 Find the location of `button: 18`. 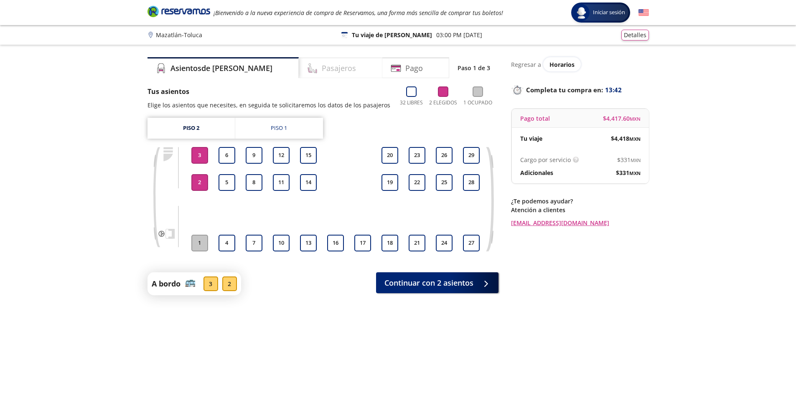

button: 18 is located at coordinates (390, 243).